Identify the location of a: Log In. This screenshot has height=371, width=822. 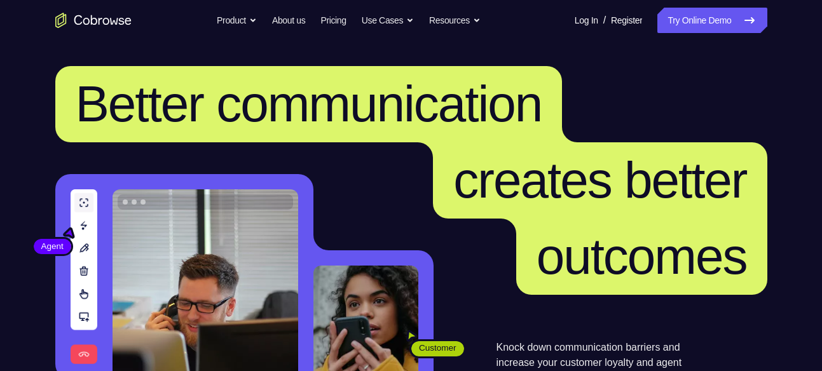
(586, 20).